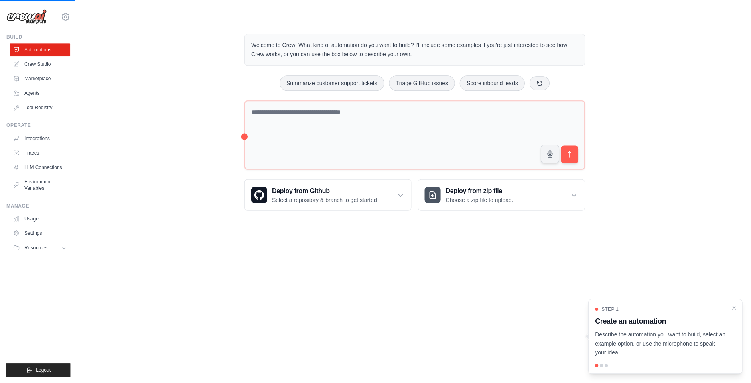 The width and height of the screenshot is (751, 383). I want to click on div: Manage, so click(38, 205).